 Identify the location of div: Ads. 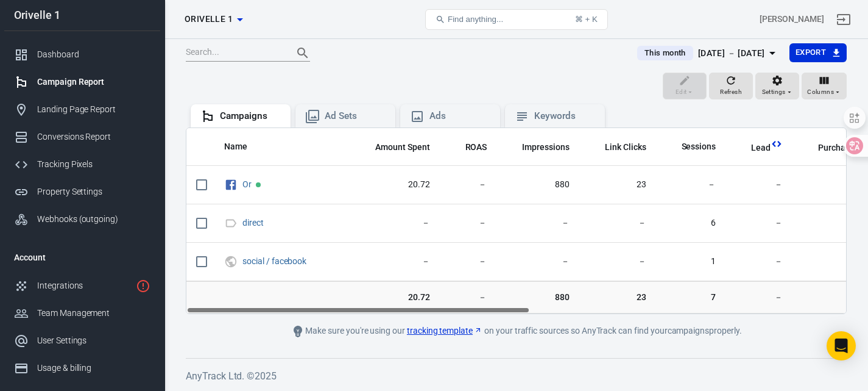
(460, 116).